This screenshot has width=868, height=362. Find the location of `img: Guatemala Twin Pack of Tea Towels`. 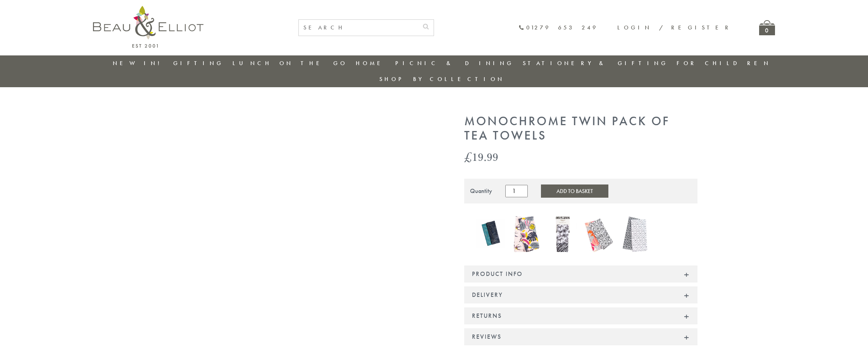

img: Guatemala Twin Pack of Tea Towels is located at coordinates (527, 234).